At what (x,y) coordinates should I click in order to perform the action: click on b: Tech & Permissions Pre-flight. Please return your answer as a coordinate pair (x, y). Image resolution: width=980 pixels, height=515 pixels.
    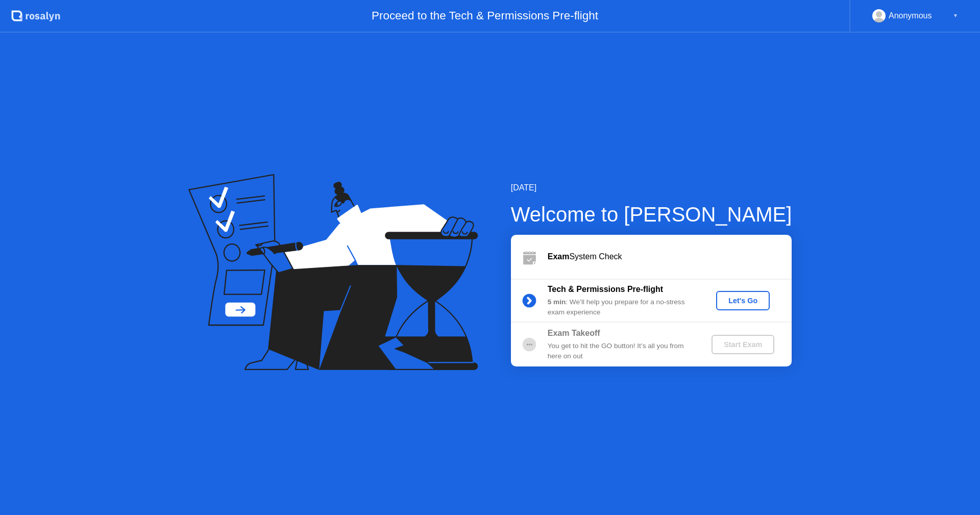
    Looking at the image, I should click on (605, 289).